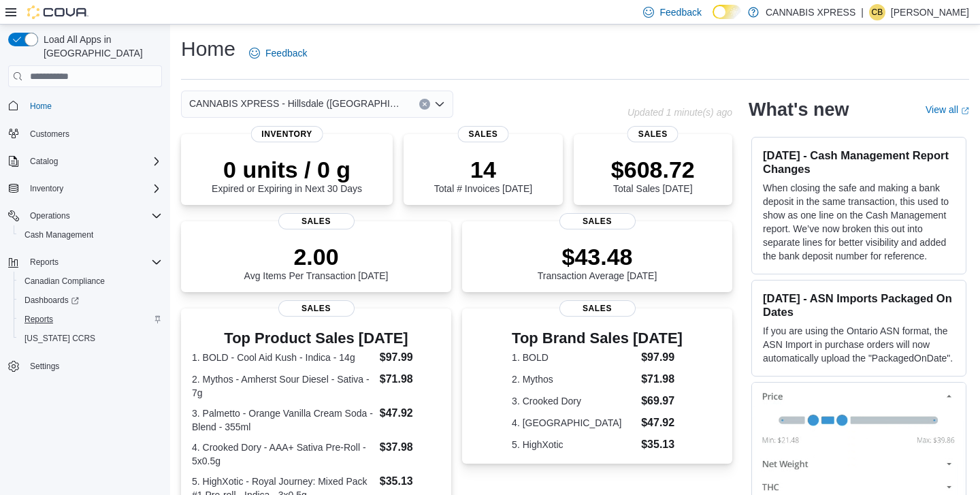  I want to click on dt: 2. Mythos, so click(573, 380).